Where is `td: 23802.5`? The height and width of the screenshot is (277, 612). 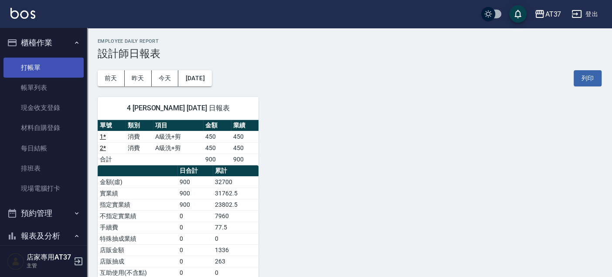 td: 23802.5 is located at coordinates (235, 204).